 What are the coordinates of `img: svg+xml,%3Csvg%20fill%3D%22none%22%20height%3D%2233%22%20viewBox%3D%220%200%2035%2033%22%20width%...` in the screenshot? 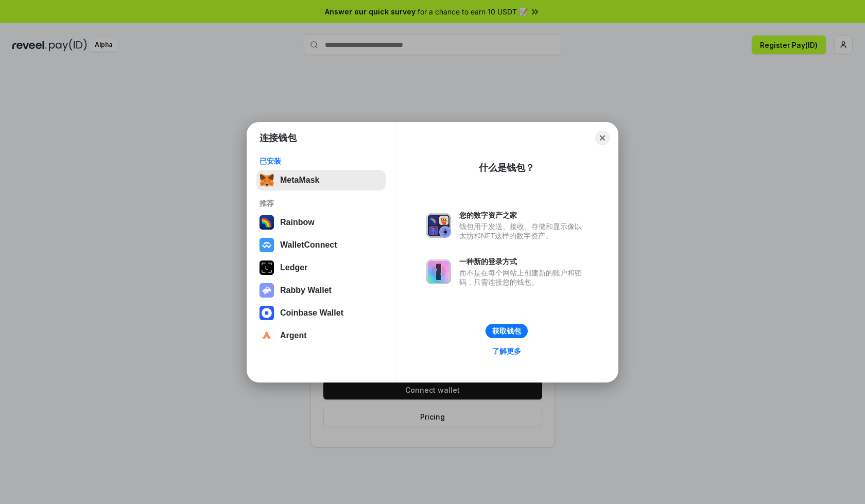 It's located at (266, 180).